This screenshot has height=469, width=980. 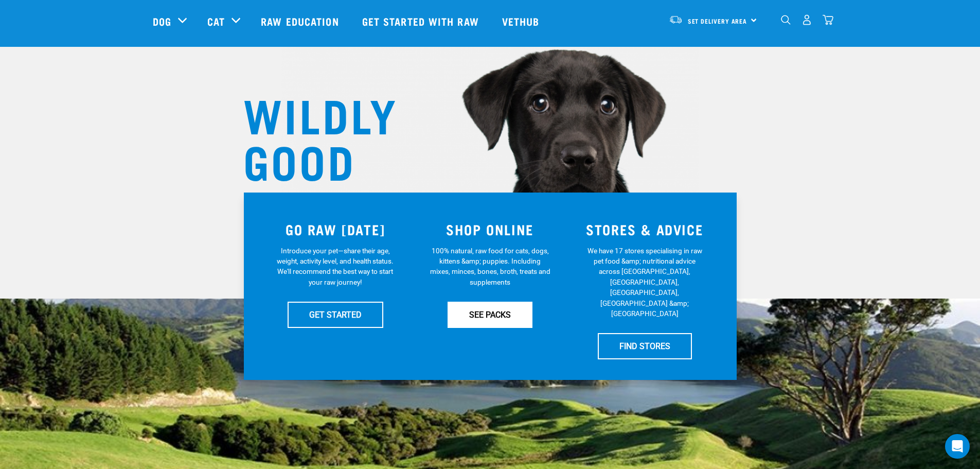 I want to click on a: Cat, so click(x=216, y=21).